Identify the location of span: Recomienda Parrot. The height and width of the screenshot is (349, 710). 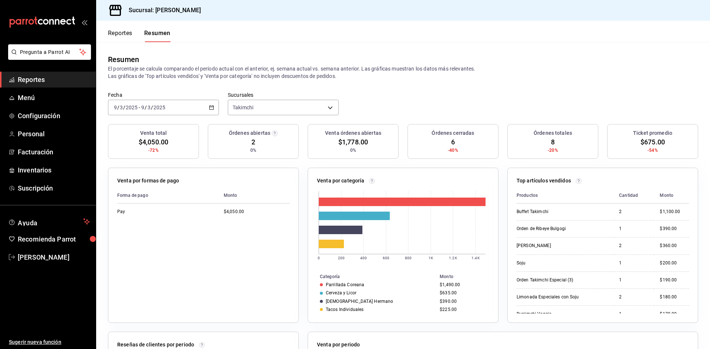
(54, 239).